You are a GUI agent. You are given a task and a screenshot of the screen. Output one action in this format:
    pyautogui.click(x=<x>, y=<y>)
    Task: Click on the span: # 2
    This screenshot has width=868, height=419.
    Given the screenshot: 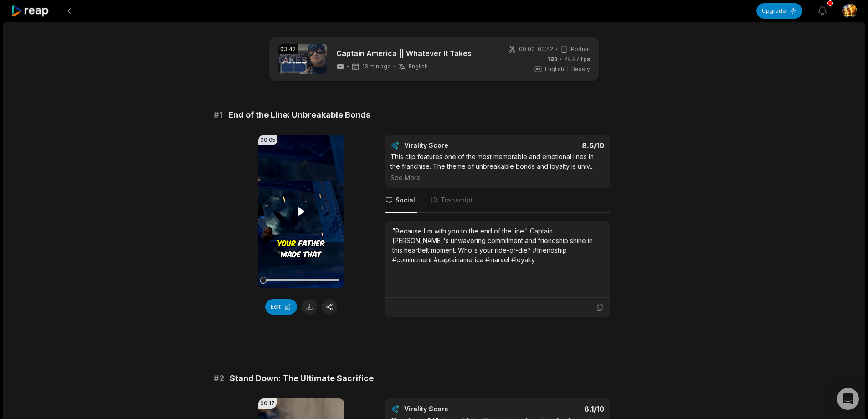 What is the action you would take?
    pyautogui.click(x=218, y=379)
    